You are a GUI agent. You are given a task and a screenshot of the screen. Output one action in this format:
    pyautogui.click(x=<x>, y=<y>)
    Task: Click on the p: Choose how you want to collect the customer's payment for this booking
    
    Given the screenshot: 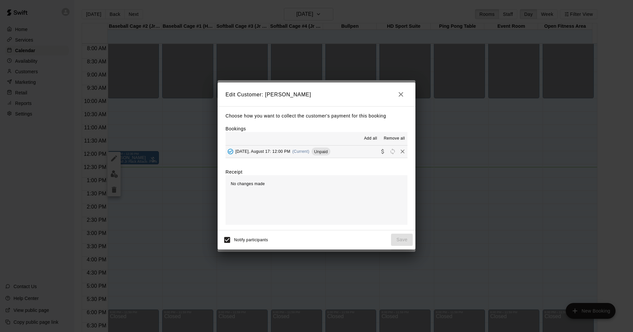 What is the action you would take?
    pyautogui.click(x=317, y=116)
    